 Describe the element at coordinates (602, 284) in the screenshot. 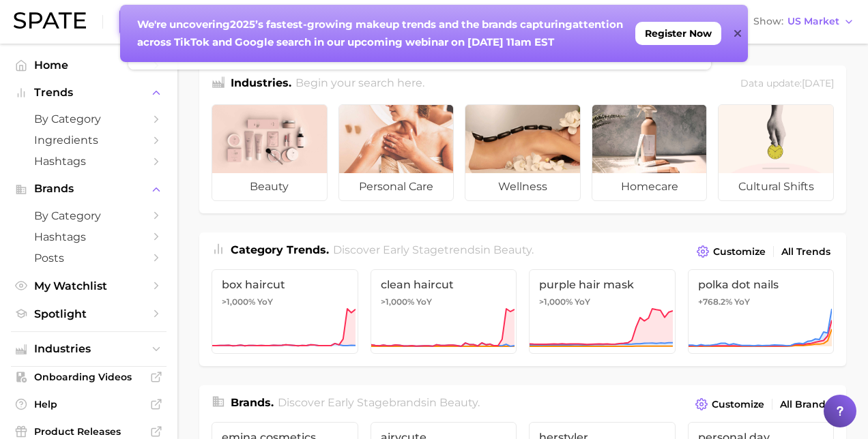

I see `span: purple hair mask` at that location.